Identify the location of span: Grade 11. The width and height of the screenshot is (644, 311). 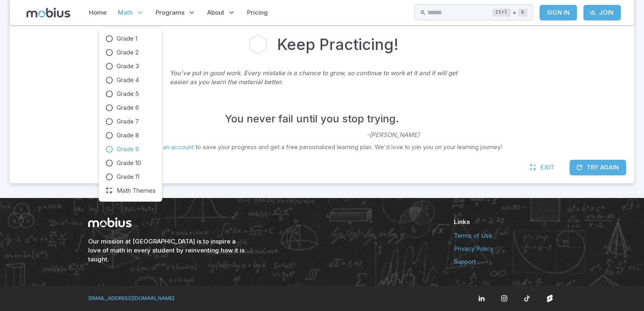
(128, 177).